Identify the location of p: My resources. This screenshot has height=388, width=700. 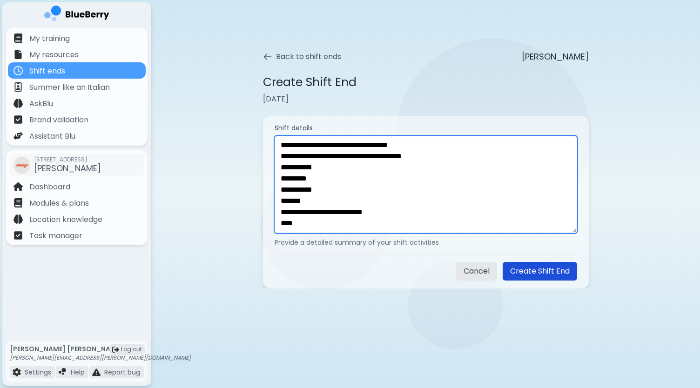
(54, 55).